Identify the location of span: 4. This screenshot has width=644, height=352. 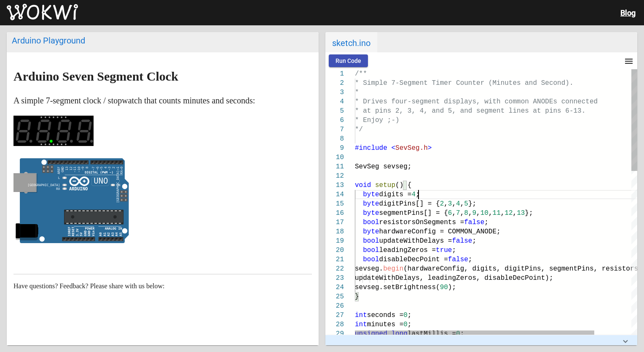
(413, 195).